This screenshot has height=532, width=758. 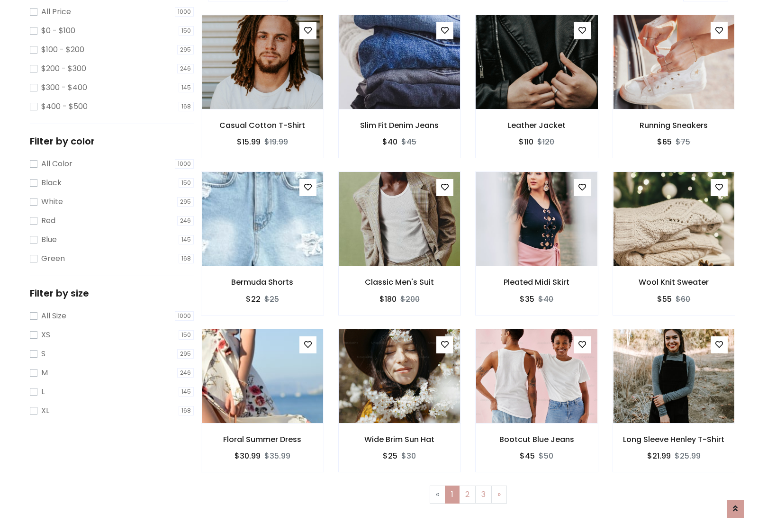 I want to click on nav: Page navigation, so click(x=468, y=495).